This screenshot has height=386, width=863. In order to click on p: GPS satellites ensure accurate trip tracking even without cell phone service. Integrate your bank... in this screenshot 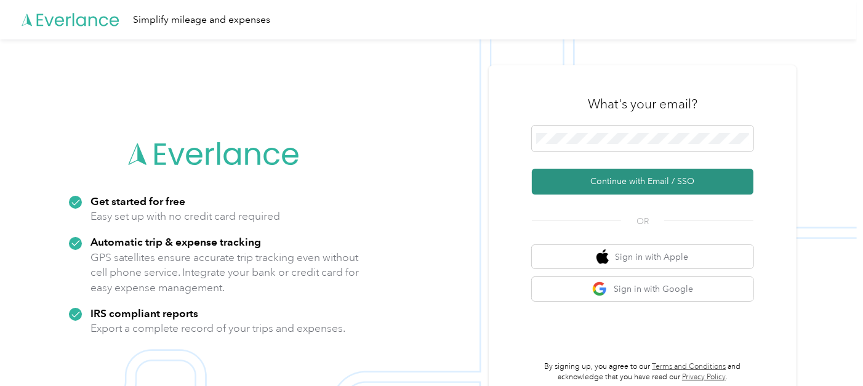, I will do `click(225, 273)`.